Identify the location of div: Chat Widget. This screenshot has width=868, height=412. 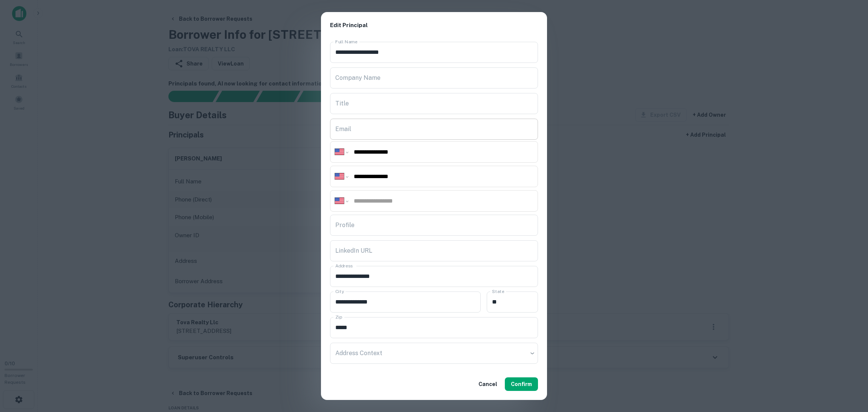
(849, 370).